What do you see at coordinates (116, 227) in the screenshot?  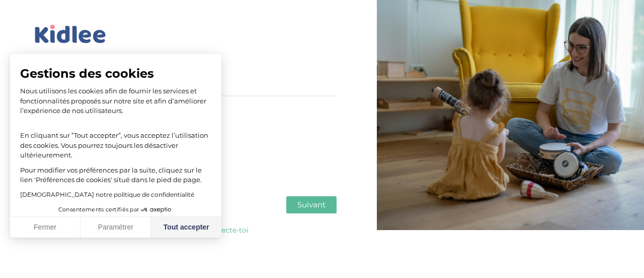 I see `button: Paramétrer` at bounding box center [116, 227].